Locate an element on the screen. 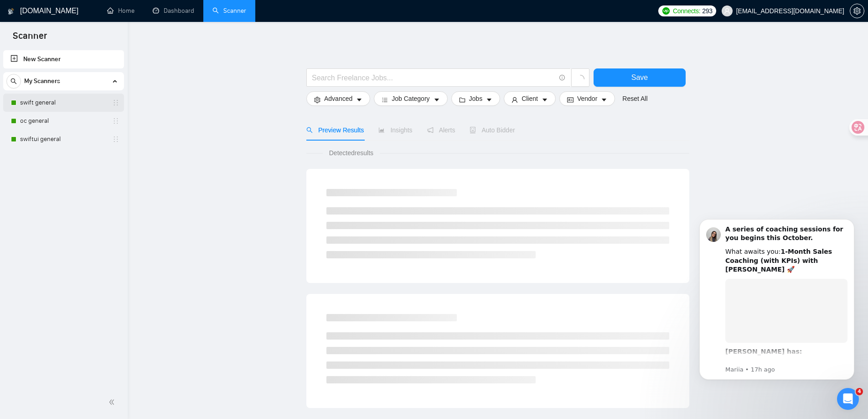 The height and width of the screenshot is (419, 868). button: setting is located at coordinates (857, 11).